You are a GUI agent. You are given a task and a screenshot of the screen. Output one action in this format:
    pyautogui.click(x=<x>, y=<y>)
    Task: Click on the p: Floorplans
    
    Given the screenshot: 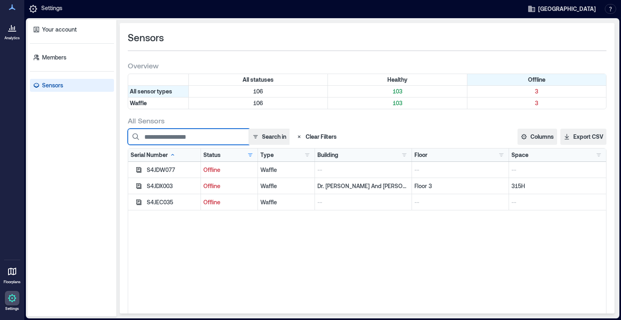 What is the action you would take?
    pyautogui.click(x=12, y=282)
    